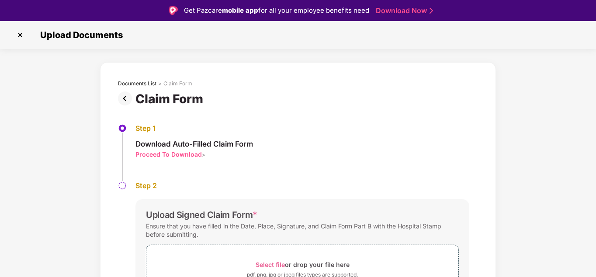  What do you see at coordinates (194, 128) in the screenshot?
I see `div: Step 1` at bounding box center [194, 128].